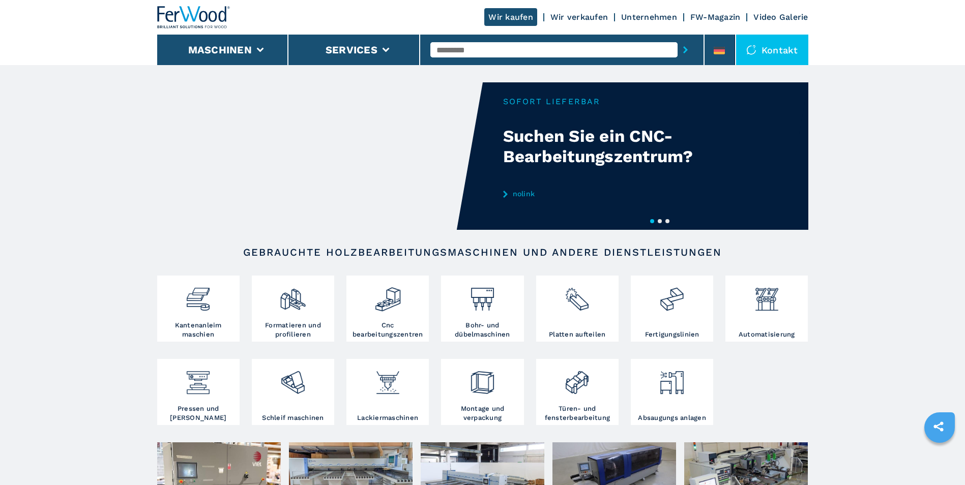 The image size is (965, 485). I want to click on a: Montage und verpackung, so click(482, 392).